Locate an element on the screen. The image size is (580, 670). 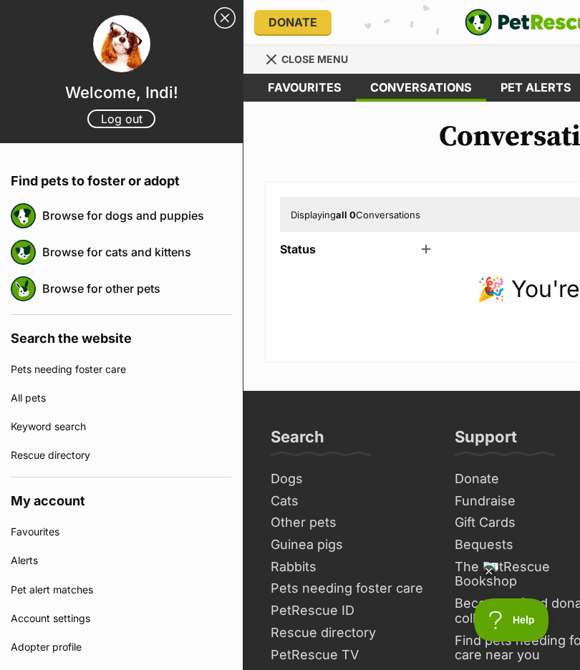
a: Donate is located at coordinates (293, 22).